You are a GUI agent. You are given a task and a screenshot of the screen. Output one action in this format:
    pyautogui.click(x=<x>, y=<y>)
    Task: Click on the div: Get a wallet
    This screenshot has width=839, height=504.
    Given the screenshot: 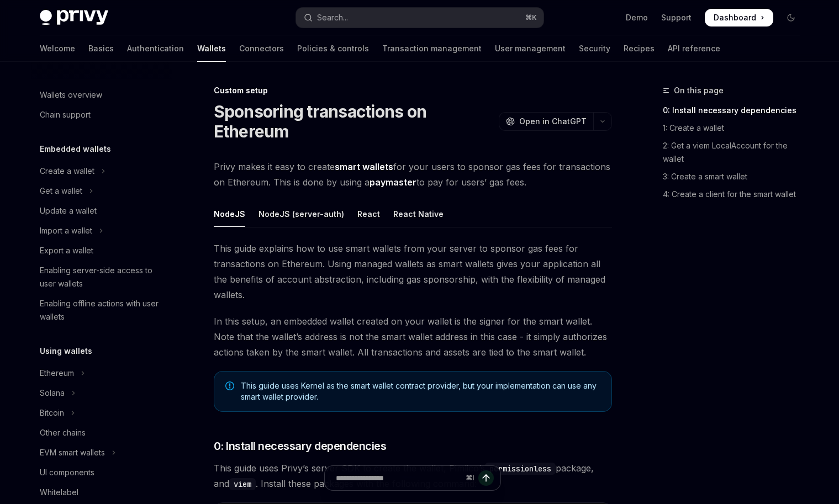 What is the action you would take?
    pyautogui.click(x=61, y=191)
    